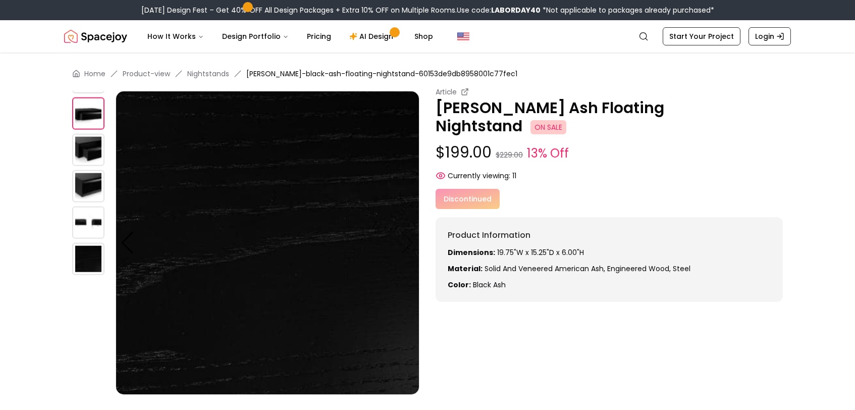 This screenshot has height=410, width=855. Describe the element at coordinates (509, 155) in the screenshot. I see `small: $229.00` at that location.